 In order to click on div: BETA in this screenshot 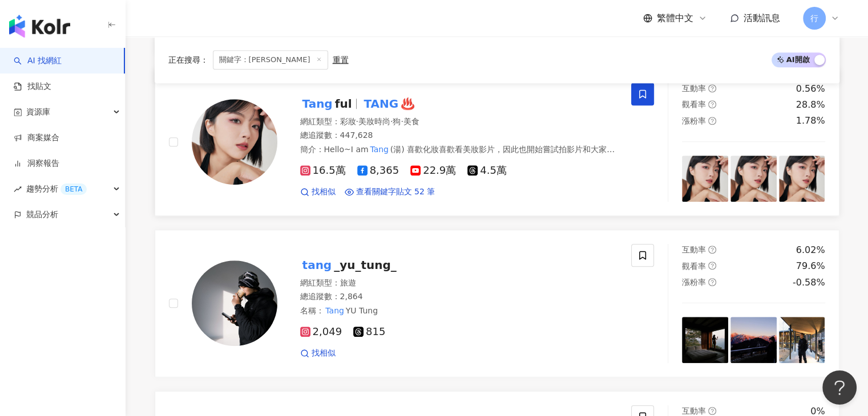, I will do `click(74, 190)`.